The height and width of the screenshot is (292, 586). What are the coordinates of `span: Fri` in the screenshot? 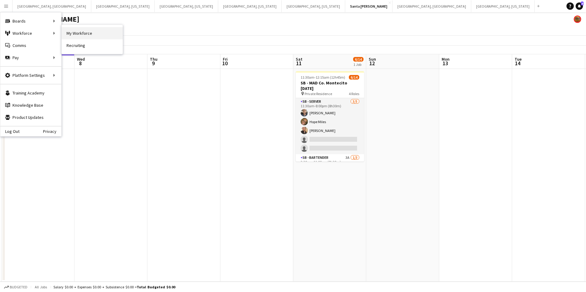 It's located at (225, 59).